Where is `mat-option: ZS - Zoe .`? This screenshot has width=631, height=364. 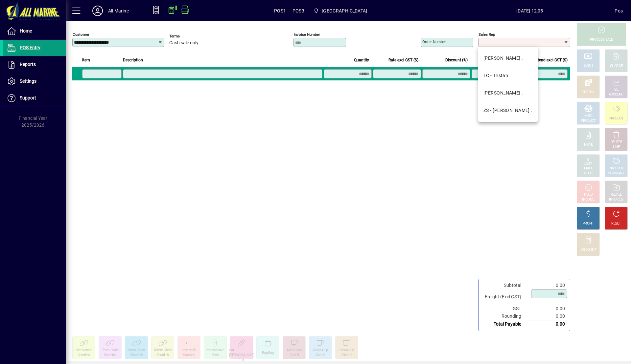 mat-option: ZS - Zoe . is located at coordinates (508, 110).